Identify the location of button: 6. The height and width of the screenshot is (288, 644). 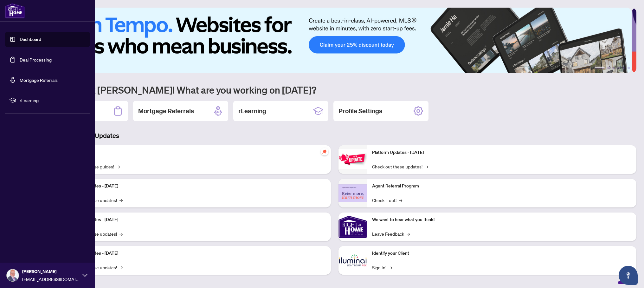
(629, 68).